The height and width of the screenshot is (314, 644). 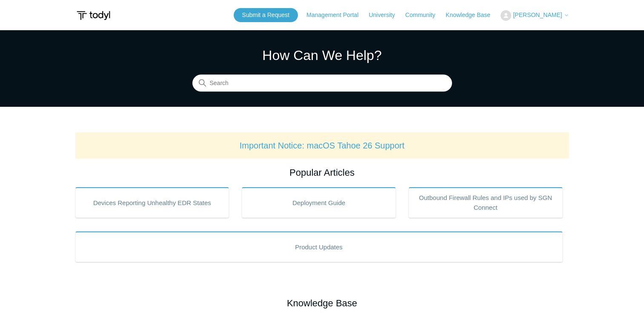 I want to click on h2: Popular Articles, so click(x=322, y=173).